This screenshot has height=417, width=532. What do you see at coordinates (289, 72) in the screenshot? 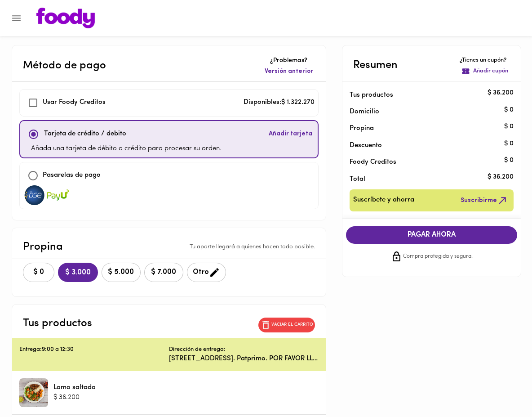
I see `button: Versión anterior` at bounding box center [289, 72].